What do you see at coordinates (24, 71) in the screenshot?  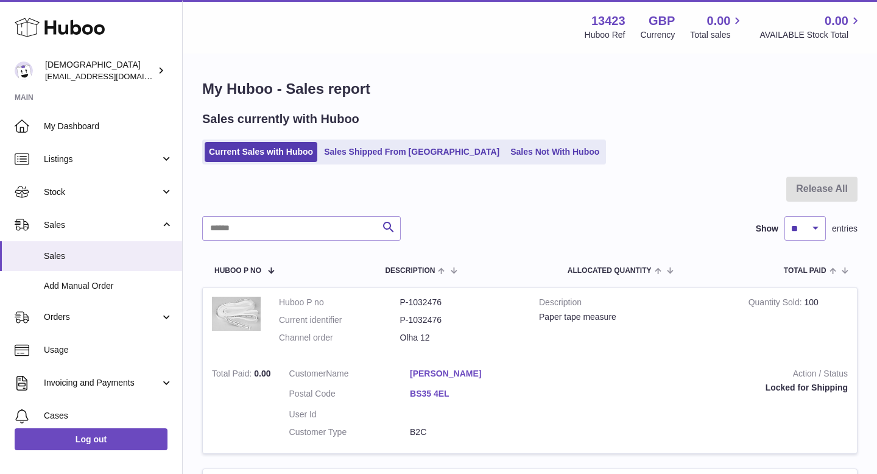 I see `img: olgazyuz@outlook.com` at bounding box center [24, 71].